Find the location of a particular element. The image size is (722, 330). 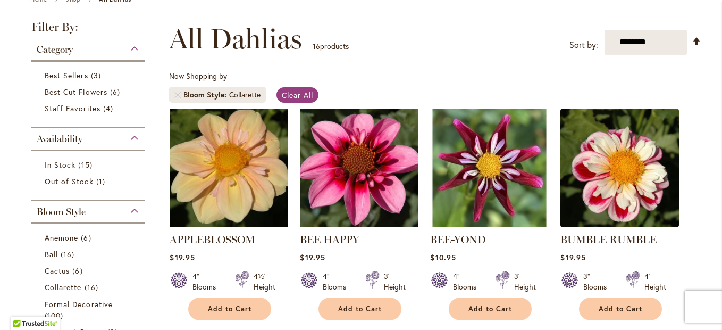

div: 3" Blooms is located at coordinates (598, 281).